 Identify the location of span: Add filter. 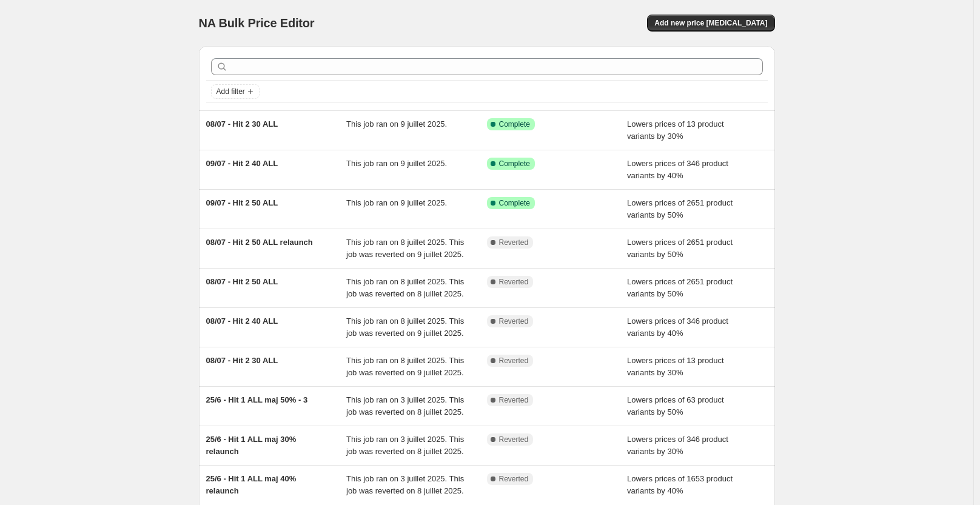
(230, 91).